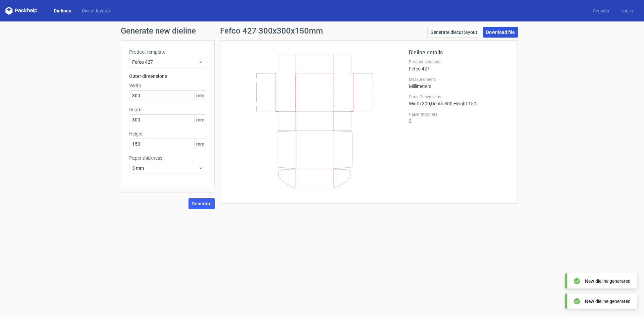 Image resolution: width=644 pixels, height=317 pixels. I want to click on label: Outer Dimensions, so click(459, 97).